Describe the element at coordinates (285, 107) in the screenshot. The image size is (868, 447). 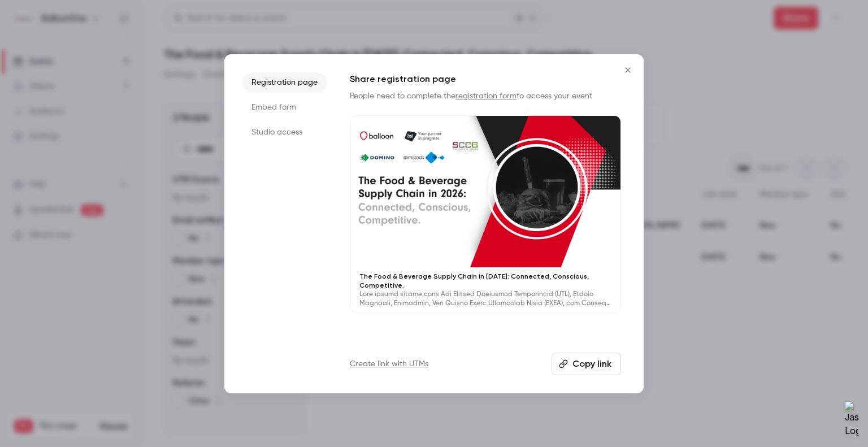
I see `li: Embed form` at that location.